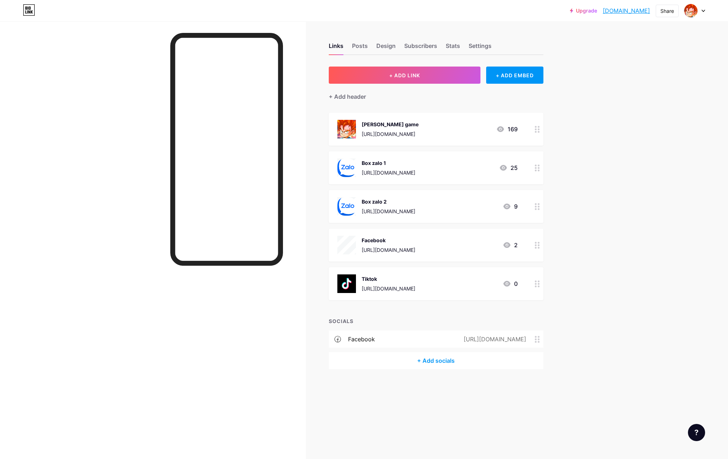  What do you see at coordinates (668, 11) in the screenshot?
I see `div: Share` at bounding box center [668, 11].